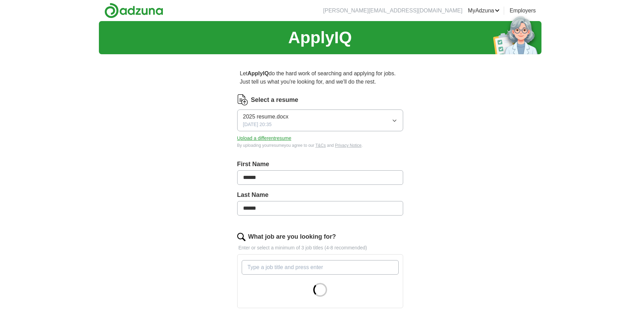  Describe the element at coordinates (320, 146) in the screenshot. I see `div: By uploading your resume you agree to our and .` at that location.